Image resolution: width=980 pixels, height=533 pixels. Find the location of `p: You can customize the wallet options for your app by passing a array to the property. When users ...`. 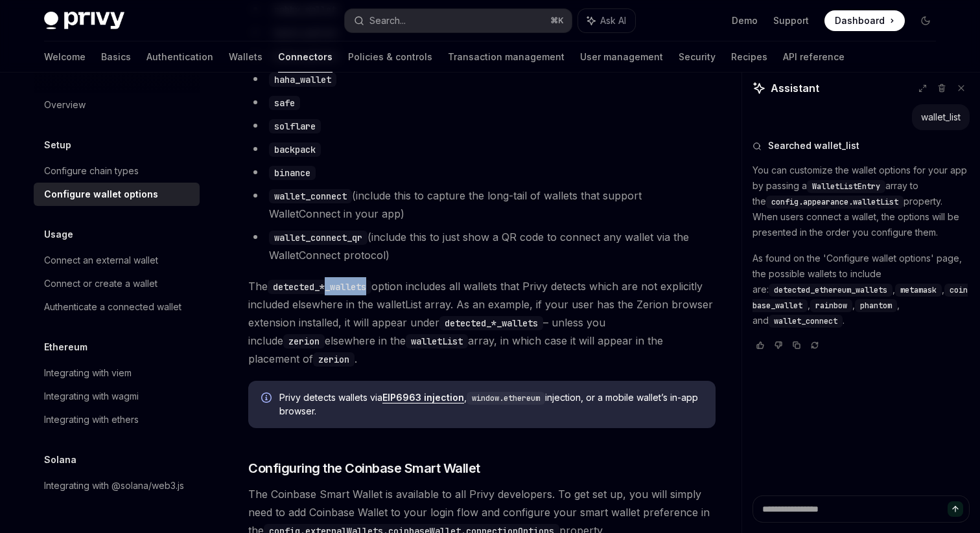

p: You can customize the wallet options for your app by passing a array to the property. When users ... is located at coordinates (861, 202).